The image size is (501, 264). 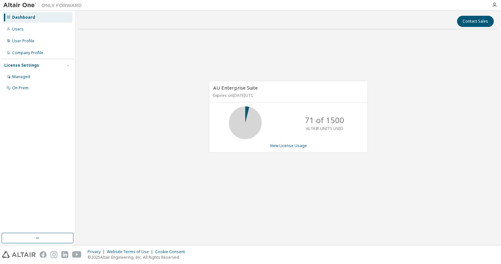 What do you see at coordinates (23, 41) in the screenshot?
I see `div: User Profile` at bounding box center [23, 41].